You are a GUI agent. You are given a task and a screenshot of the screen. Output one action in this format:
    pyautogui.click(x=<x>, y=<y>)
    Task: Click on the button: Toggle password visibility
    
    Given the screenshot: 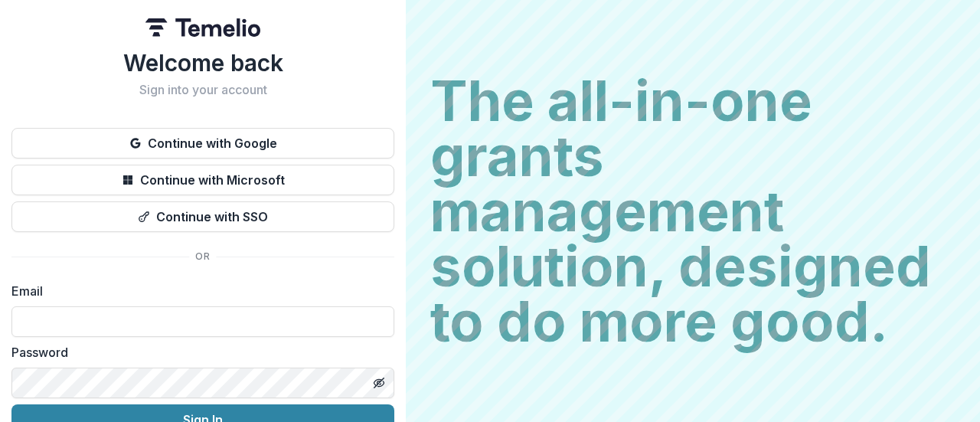 What is the action you would take?
    pyautogui.click(x=379, y=382)
    